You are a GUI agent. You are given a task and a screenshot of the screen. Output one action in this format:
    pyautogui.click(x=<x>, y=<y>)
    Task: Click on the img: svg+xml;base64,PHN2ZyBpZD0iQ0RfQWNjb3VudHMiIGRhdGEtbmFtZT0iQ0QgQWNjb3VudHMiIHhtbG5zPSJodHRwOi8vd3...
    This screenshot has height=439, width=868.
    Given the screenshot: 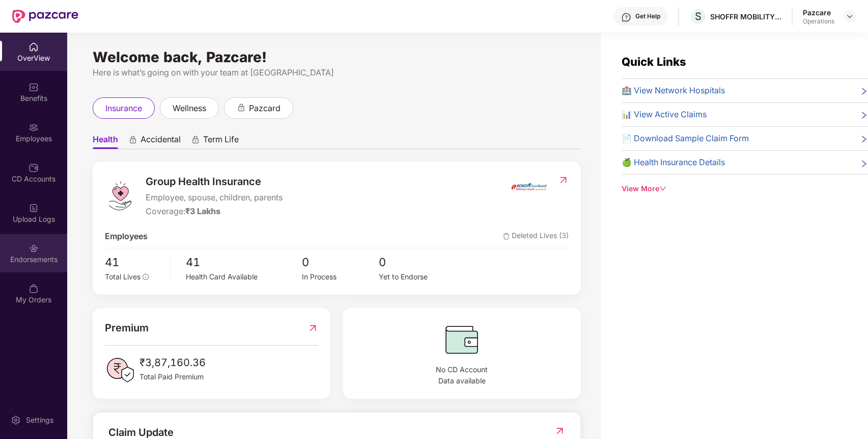 What is the action you would take?
    pyautogui.click(x=34, y=167)
    